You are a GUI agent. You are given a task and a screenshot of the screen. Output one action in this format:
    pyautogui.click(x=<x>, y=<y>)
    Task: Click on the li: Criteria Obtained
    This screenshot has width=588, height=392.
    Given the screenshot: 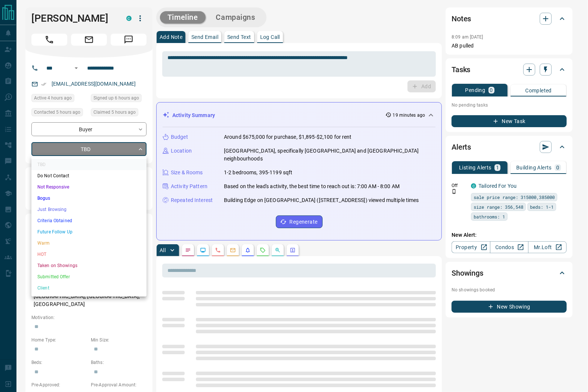 What is the action you would take?
    pyautogui.click(x=88, y=221)
    